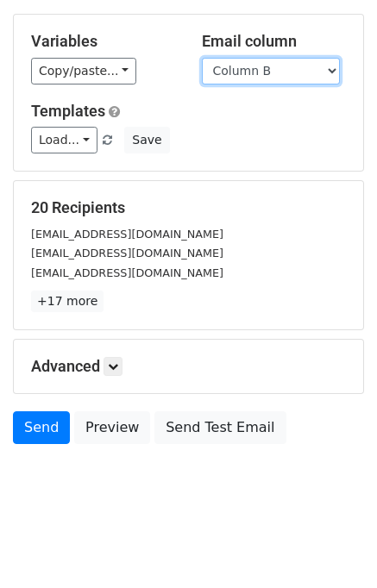 This screenshot has width=377, height=588. I want to click on a: Preview, so click(112, 427).